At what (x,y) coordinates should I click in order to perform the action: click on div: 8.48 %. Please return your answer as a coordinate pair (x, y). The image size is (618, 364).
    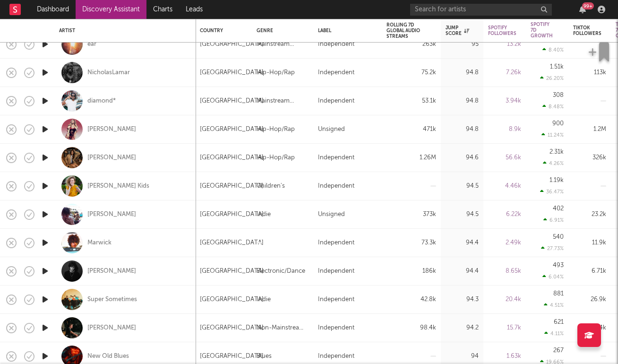
    Looking at the image, I should click on (553, 106).